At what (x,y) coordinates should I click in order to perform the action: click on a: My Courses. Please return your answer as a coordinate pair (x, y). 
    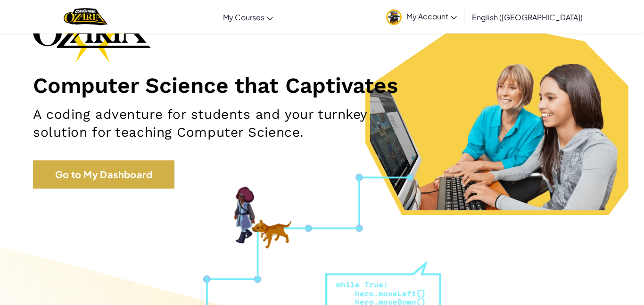
    Looking at the image, I should click on (248, 17).